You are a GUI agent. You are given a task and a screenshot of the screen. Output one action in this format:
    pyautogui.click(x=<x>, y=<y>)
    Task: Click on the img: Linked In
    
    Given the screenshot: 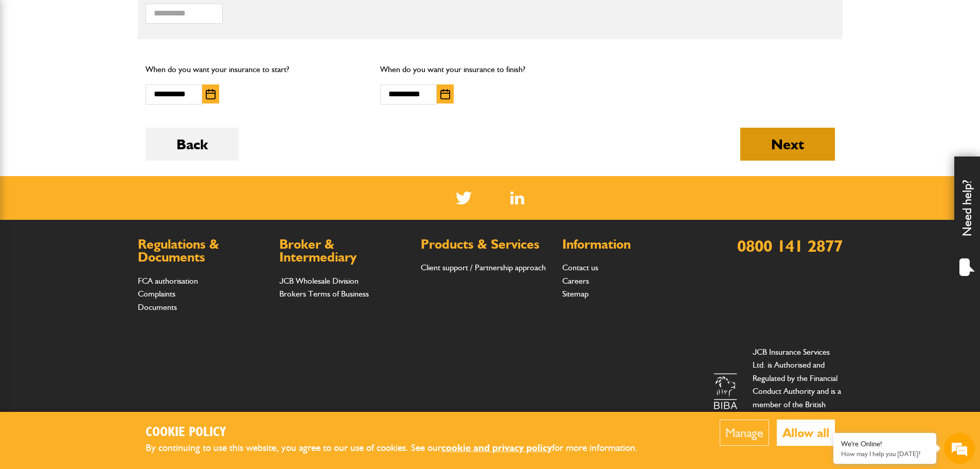 What is the action you would take?
    pyautogui.click(x=517, y=197)
    